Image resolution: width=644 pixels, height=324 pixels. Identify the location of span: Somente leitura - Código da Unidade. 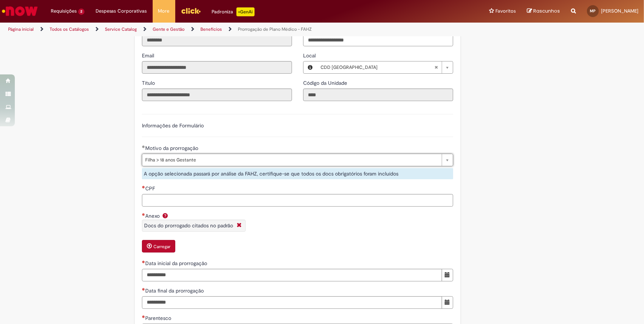
(326, 83).